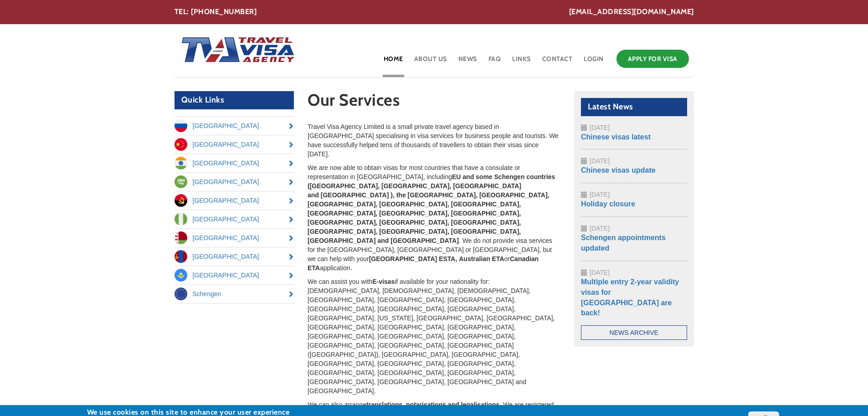 The height and width of the screenshot is (416, 868). Describe the element at coordinates (235, 50) in the screenshot. I see `img: Home` at that location.